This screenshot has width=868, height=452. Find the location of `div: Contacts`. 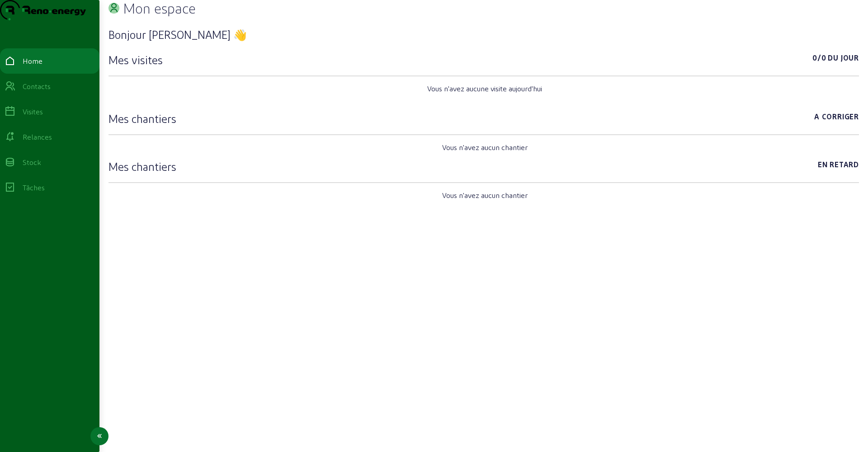

div: Contacts is located at coordinates (36, 86).